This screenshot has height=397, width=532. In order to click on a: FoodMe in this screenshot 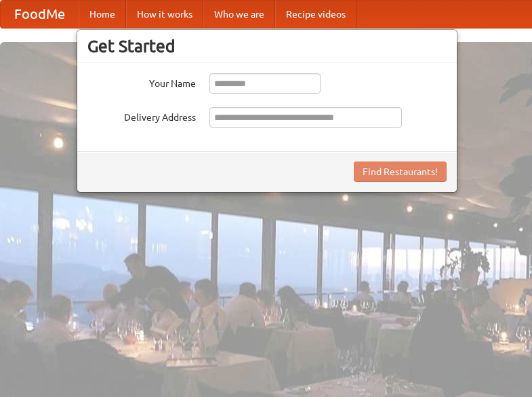, I will do `click(39, 14)`.